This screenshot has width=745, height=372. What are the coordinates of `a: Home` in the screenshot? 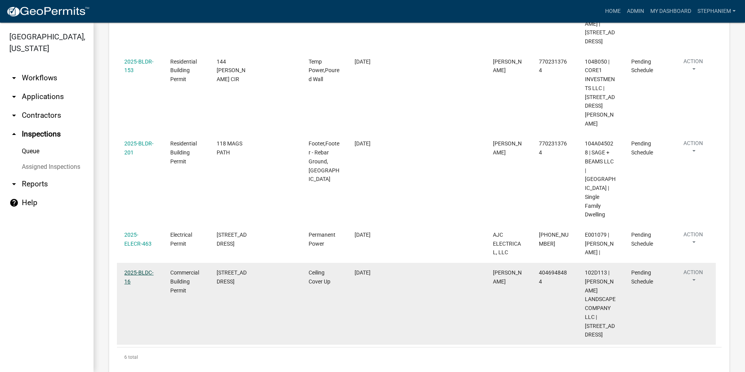 It's located at (613, 11).